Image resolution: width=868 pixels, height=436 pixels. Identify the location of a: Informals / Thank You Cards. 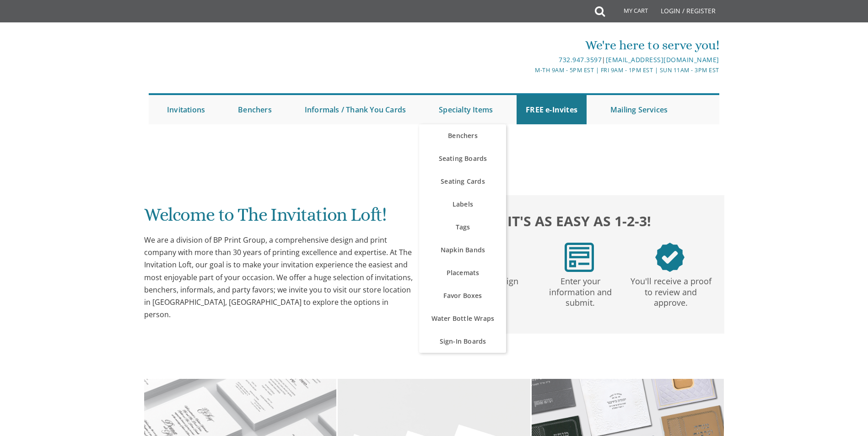
(355, 110).